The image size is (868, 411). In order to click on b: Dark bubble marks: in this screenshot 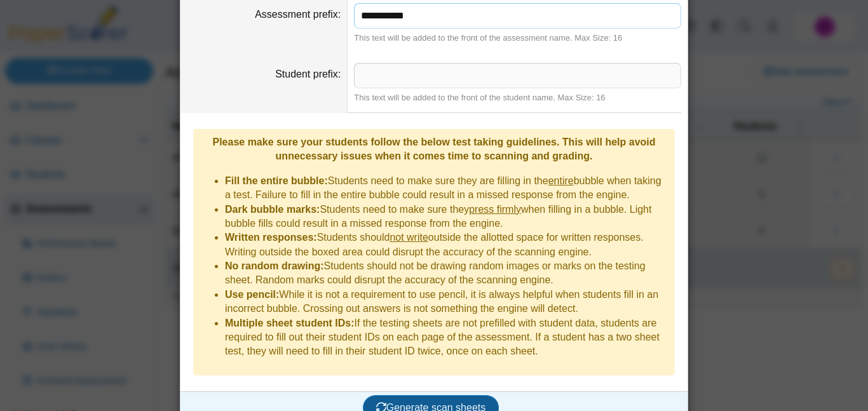, I will do `click(272, 209)`.